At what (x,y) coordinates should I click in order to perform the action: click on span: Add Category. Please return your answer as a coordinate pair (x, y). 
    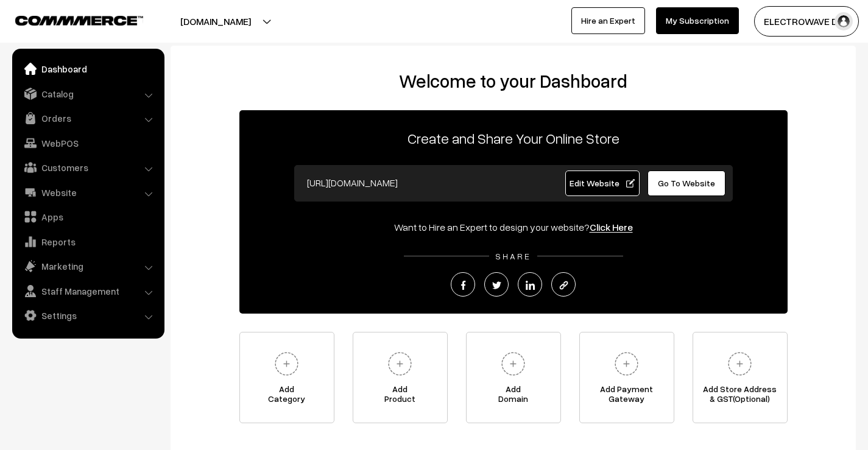
    Looking at the image, I should click on (287, 396).